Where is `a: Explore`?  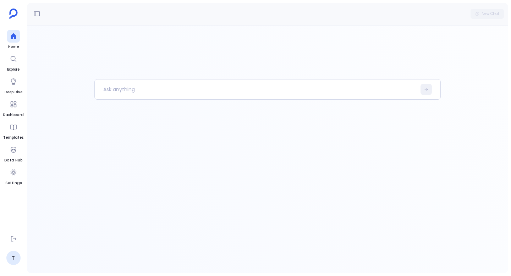 a: Explore is located at coordinates (13, 62).